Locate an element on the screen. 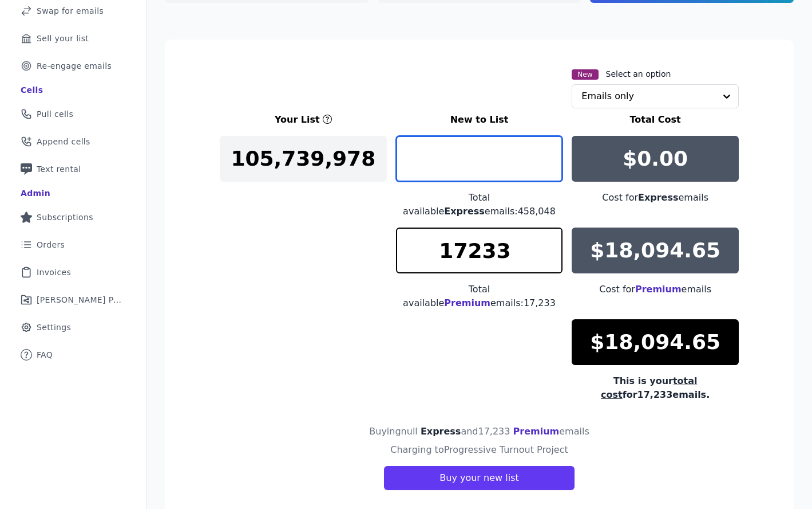  span: New is located at coordinates (585, 75).